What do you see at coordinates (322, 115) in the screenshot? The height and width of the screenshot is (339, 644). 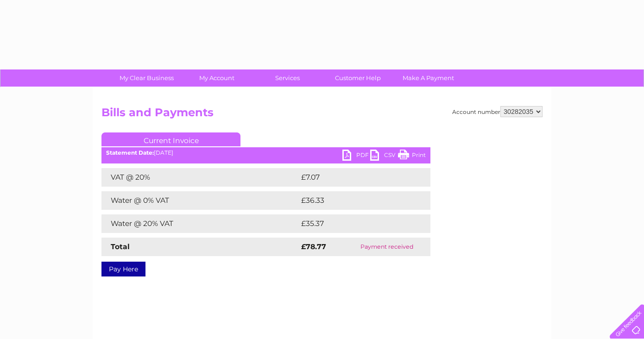 I see `h2: Bills and Payments` at bounding box center [322, 115].